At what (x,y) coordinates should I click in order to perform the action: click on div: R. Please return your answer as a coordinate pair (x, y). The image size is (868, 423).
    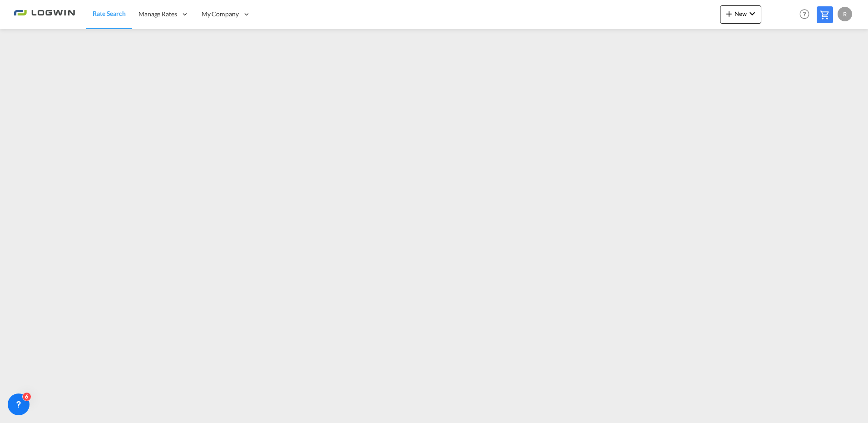
    Looking at the image, I should click on (844, 14).